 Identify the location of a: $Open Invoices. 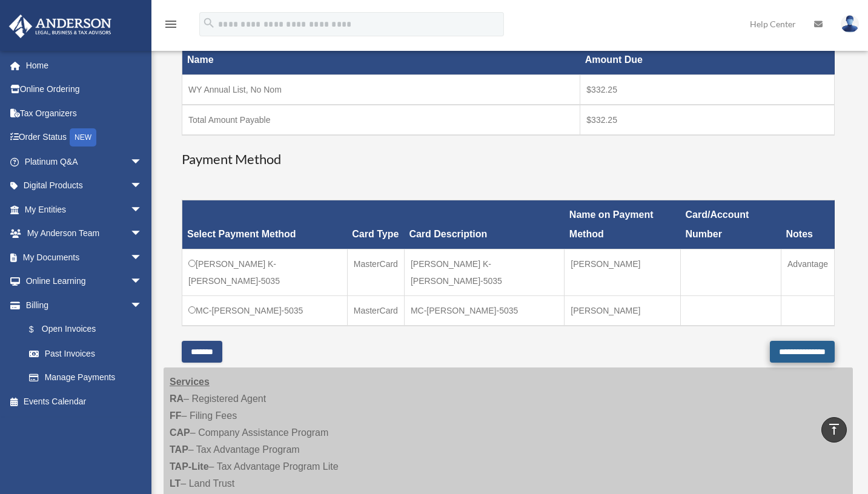
(83, 329).